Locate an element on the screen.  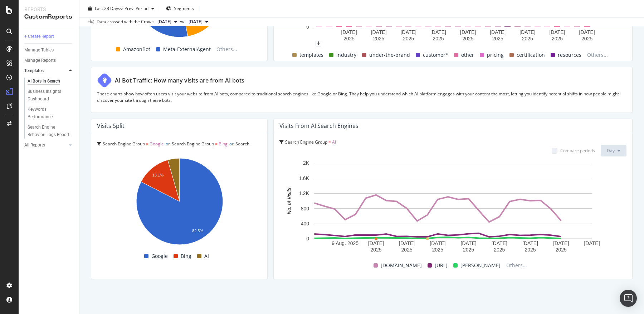
text: 1.2K is located at coordinates (304, 194).